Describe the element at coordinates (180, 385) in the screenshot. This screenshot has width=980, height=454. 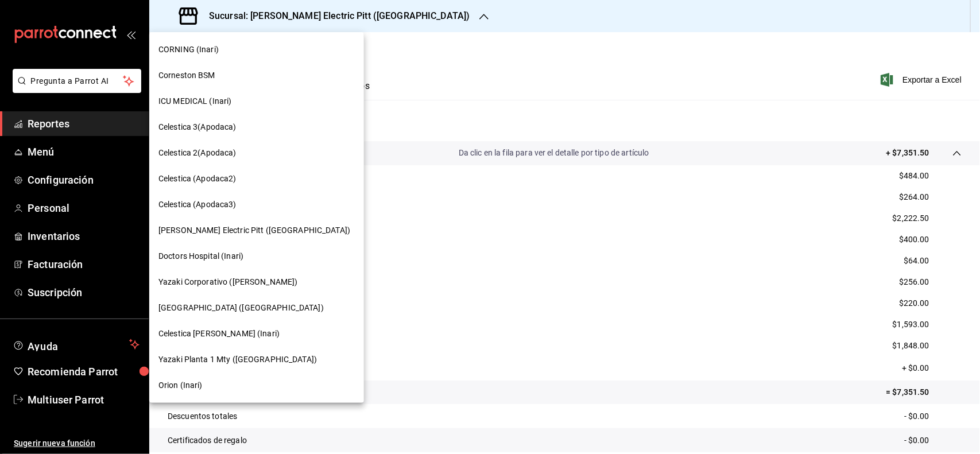
I see `span: Orion (Inari)` at that location.